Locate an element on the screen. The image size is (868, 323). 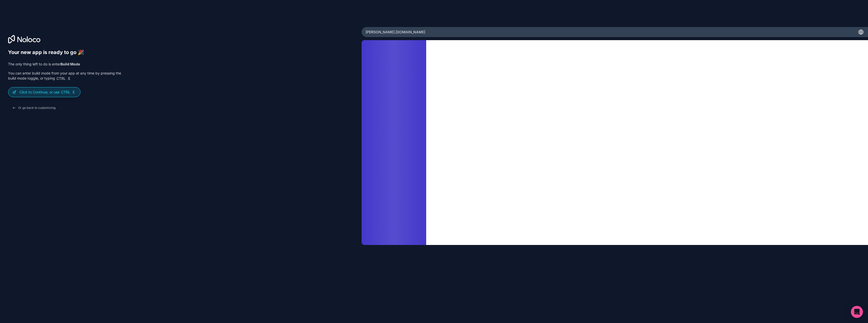
p: Click to Continue, or use is located at coordinates (48, 92).